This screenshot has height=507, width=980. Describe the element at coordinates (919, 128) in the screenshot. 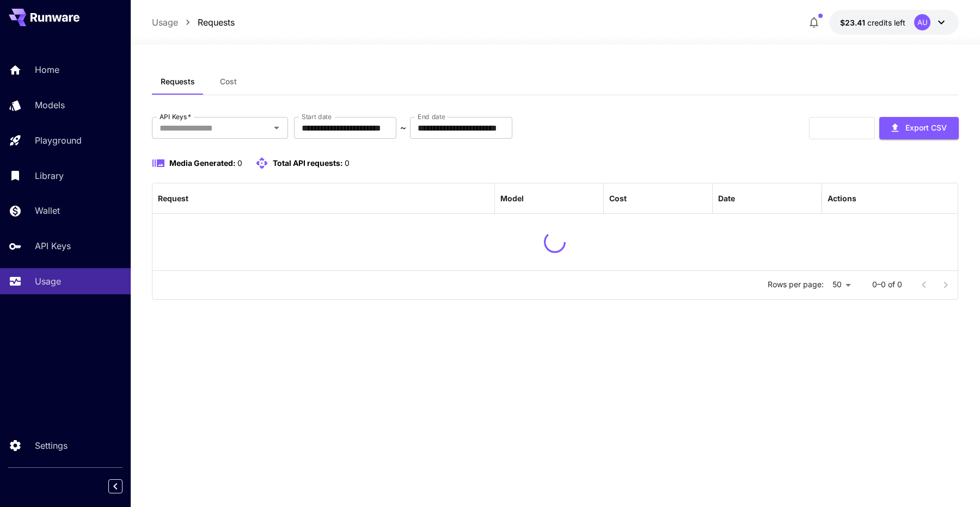

I see `button: Export CSV` at that location.